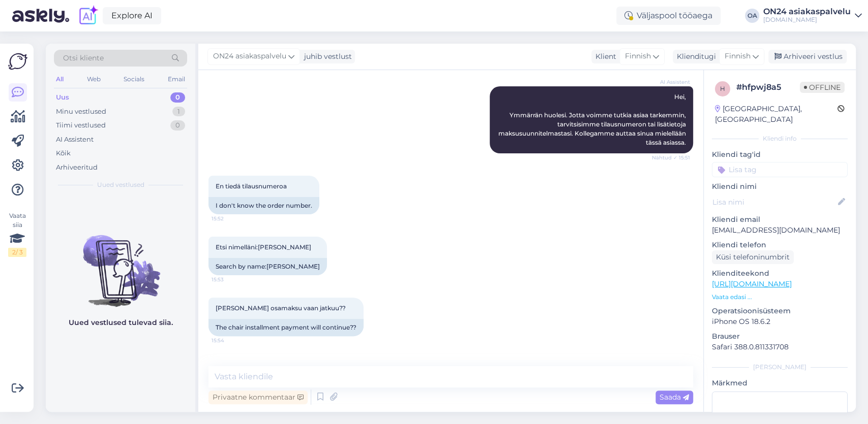 Image resolution: width=868 pixels, height=424 pixels. Describe the element at coordinates (780, 337) in the screenshot. I see `p: Brauser` at that location.